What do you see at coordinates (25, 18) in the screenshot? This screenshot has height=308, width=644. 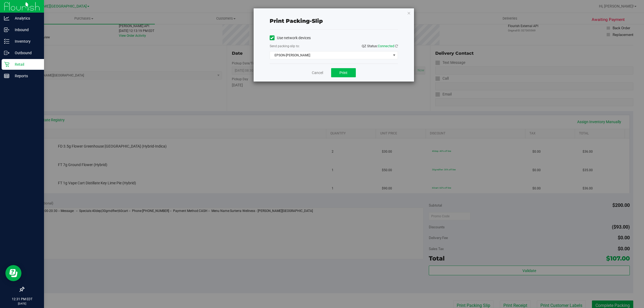 I see `p: Analytics` at bounding box center [25, 18].